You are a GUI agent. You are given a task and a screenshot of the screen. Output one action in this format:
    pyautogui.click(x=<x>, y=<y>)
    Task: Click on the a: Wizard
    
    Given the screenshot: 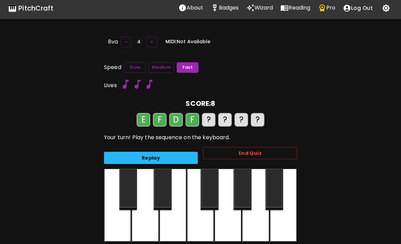 What is the action you would take?
    pyautogui.click(x=259, y=8)
    